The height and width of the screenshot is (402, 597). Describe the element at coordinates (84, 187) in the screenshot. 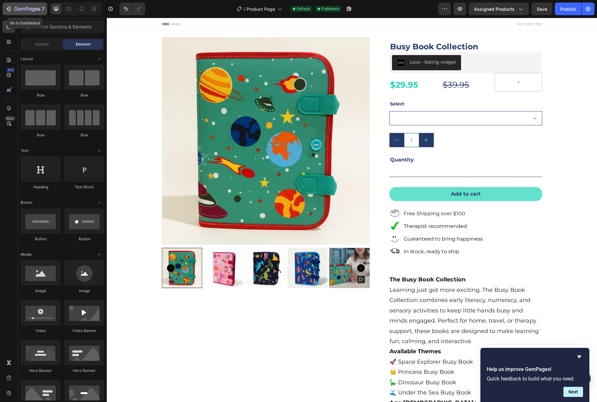

I see `div: Text Block` at that location.